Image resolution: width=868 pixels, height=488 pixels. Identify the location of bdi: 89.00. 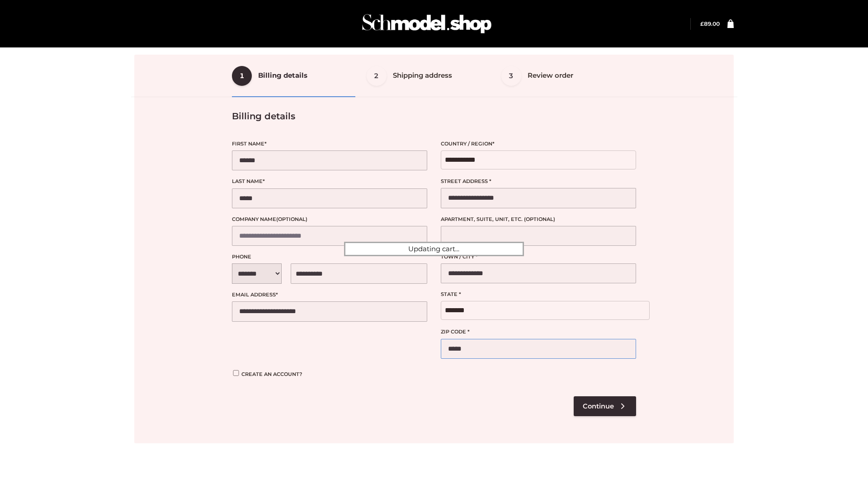
(710, 23).